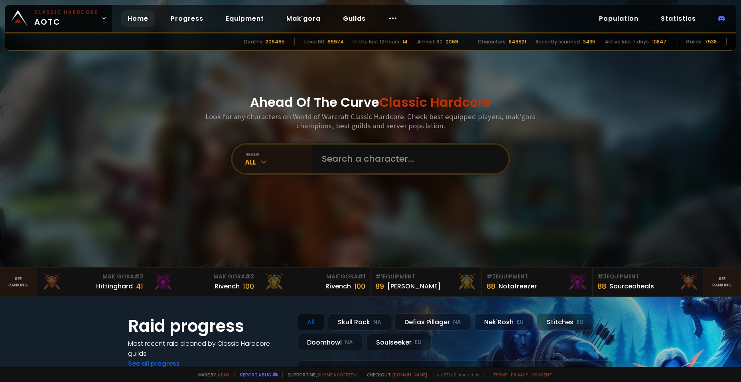  I want to click on div: 7538, so click(711, 42).